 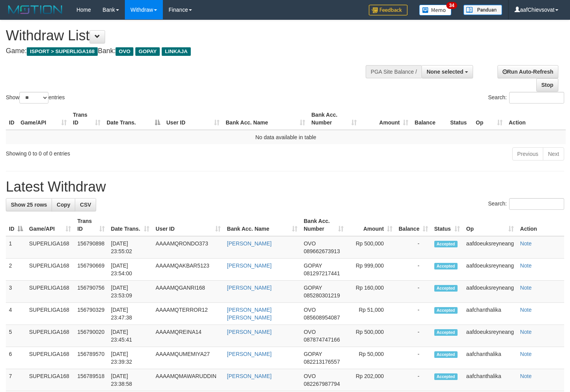 I want to click on a: Next, so click(x=553, y=154).